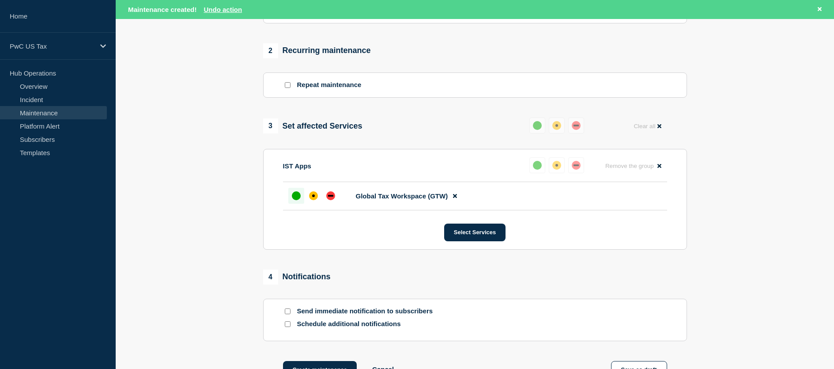 The image size is (834, 369). I want to click on span: 3, so click(271, 126).